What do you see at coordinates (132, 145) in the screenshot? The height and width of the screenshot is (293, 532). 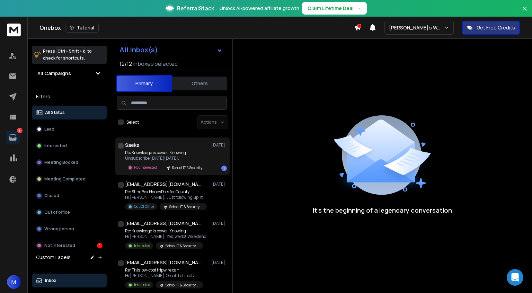 I see `h1: Saeks` at bounding box center [132, 145].